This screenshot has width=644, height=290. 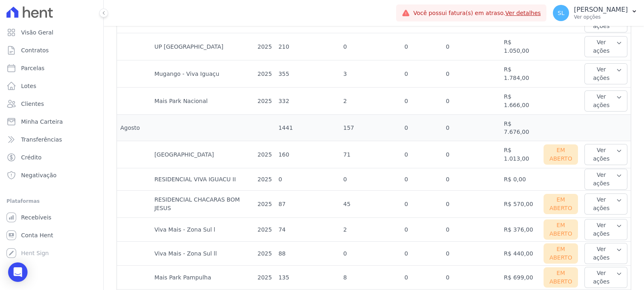 I want to click on span: Recebíveis, so click(x=36, y=217).